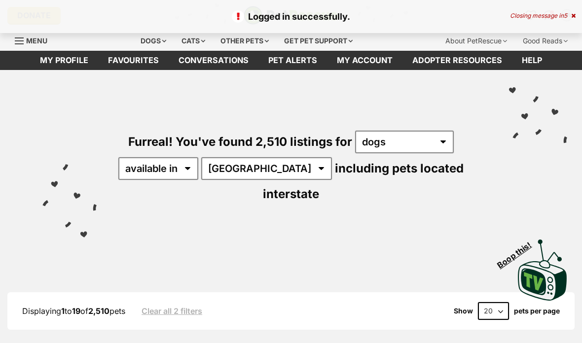 The width and height of the screenshot is (582, 343). What do you see at coordinates (240, 142) in the screenshot?
I see `span: Furreal! You've found 2,510 listings for` at bounding box center [240, 142].